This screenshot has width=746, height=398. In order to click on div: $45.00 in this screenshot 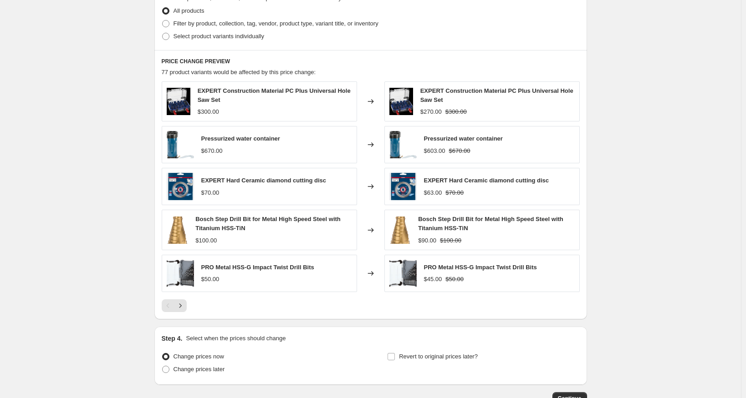, I will do `click(433, 280)`.